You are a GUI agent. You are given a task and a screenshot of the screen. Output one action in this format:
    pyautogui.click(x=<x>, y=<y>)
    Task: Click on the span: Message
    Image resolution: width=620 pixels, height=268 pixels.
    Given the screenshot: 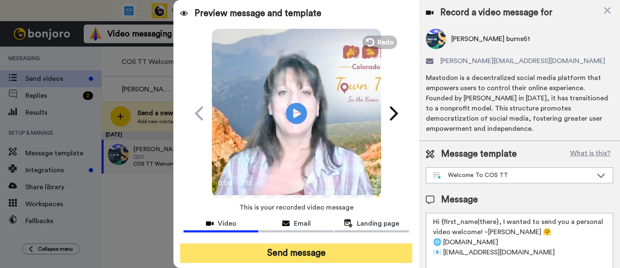 What is the action you would take?
    pyautogui.click(x=460, y=200)
    